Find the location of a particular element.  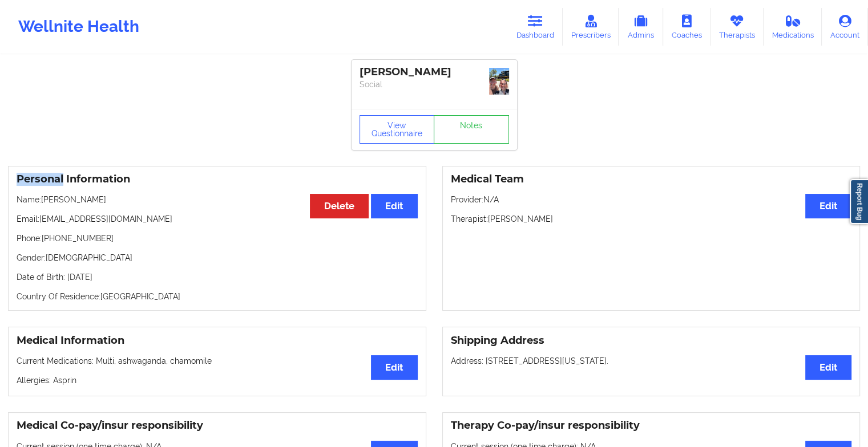

a: Account is located at coordinates (844, 27).